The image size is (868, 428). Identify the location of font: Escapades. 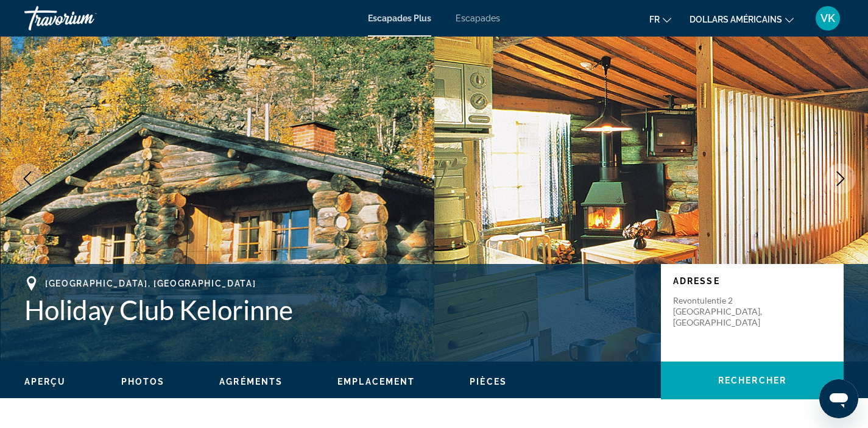
(477, 18).